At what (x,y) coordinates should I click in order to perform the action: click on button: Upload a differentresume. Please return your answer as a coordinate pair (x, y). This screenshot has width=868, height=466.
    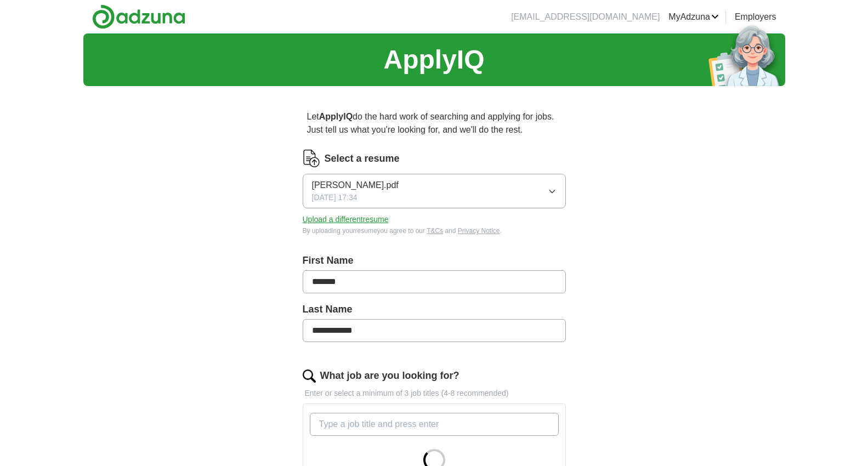
    Looking at the image, I should click on (345, 219).